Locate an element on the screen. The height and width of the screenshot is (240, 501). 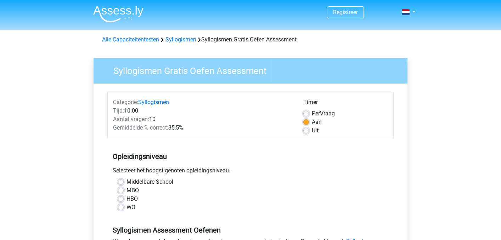
span: Gemiddelde % correct: is located at coordinates (141, 128).